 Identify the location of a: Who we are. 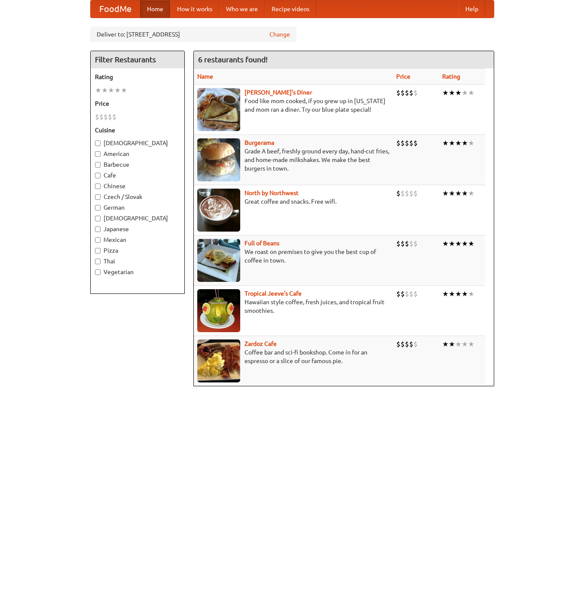
(242, 9).